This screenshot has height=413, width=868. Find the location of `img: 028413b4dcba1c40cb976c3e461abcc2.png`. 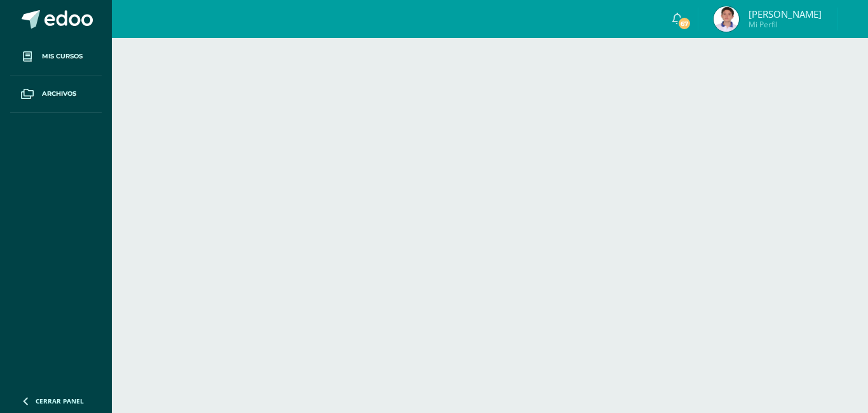

img: 028413b4dcba1c40cb976c3e461abcc2.png is located at coordinates (726, 19).